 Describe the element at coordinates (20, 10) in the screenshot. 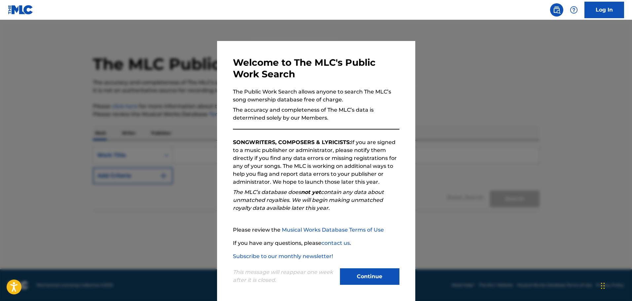

I see `img: MLC Logo` at that location.